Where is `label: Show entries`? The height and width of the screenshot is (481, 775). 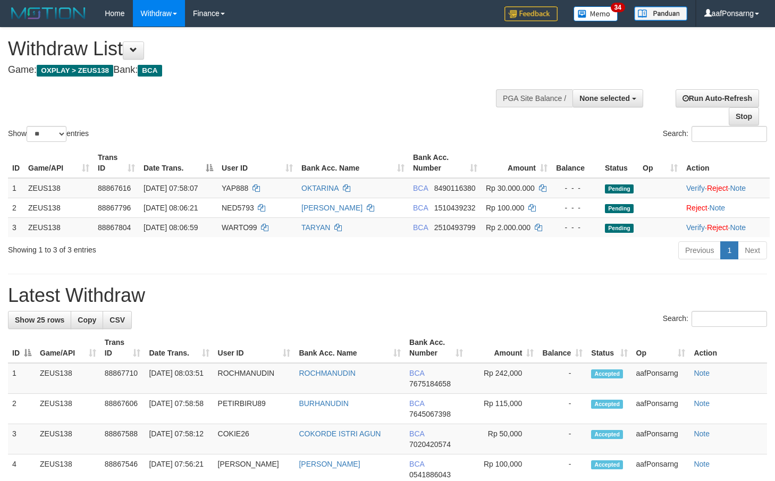
label: Show entries is located at coordinates (48, 134).